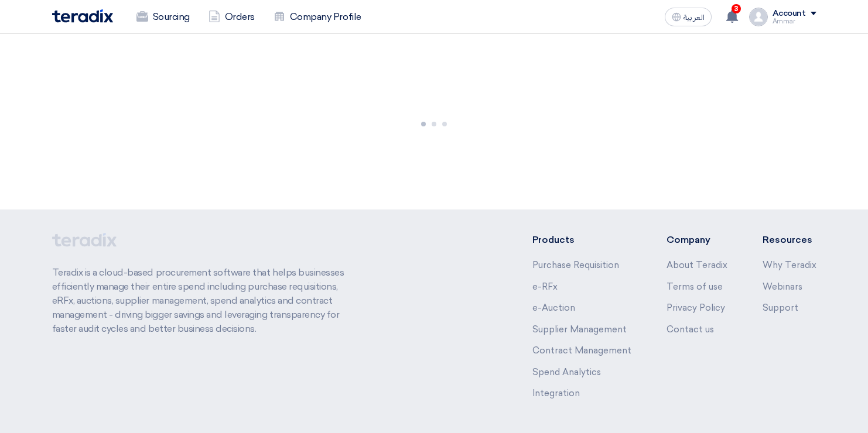 Image resolution: width=868 pixels, height=433 pixels. I want to click on p: Teradix is a cloud-based procurement software that helps businesses efficiently manage their enti..., so click(205, 301).